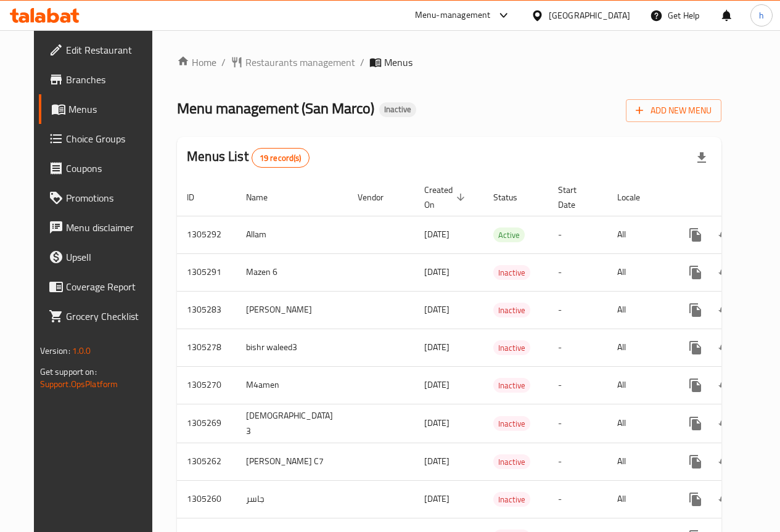 The image size is (780, 532). What do you see at coordinates (102, 198) in the screenshot?
I see `a: Promotions` at bounding box center [102, 198].